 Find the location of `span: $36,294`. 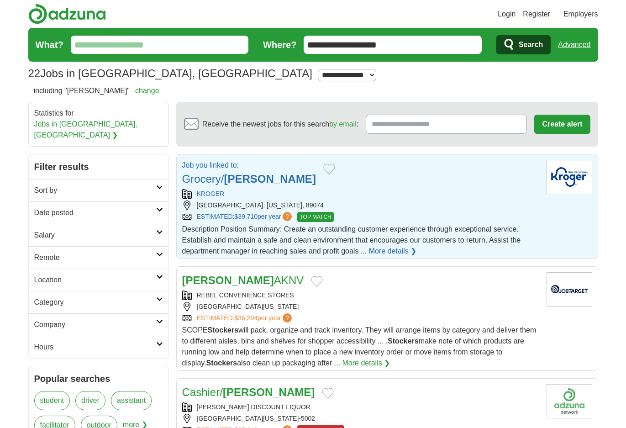

span: $36,294 is located at coordinates (246, 318).